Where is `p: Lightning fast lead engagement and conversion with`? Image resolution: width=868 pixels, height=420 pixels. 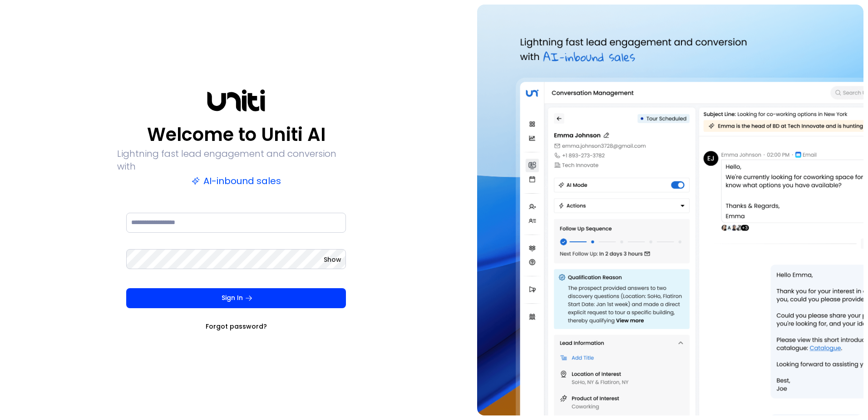 p: Lightning fast lead engagement and conversion with is located at coordinates (236, 160).